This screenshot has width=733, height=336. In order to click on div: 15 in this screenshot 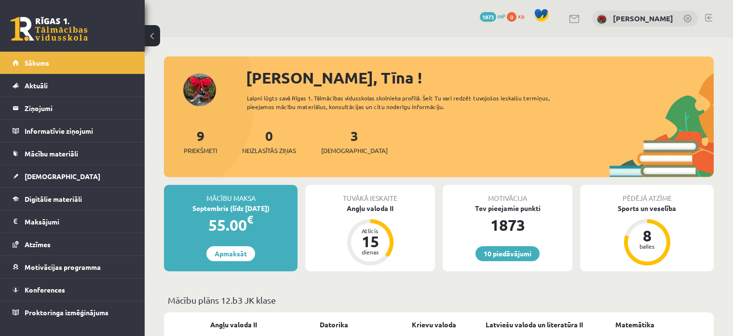, I will do `click(371, 241)`.